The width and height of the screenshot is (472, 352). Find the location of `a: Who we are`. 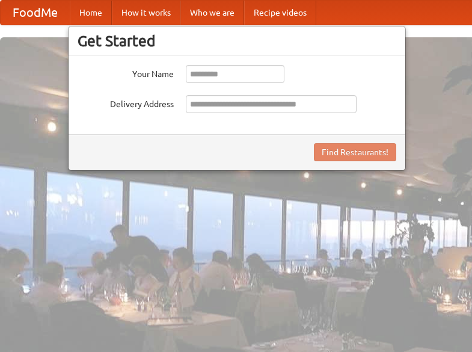

a: Who we are is located at coordinates (212, 13).